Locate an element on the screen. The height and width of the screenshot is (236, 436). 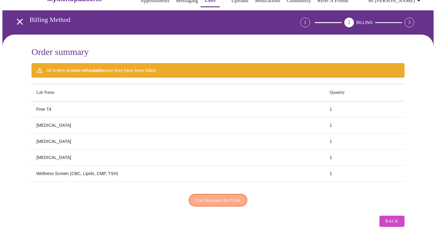
th: Quantity is located at coordinates (365, 92).